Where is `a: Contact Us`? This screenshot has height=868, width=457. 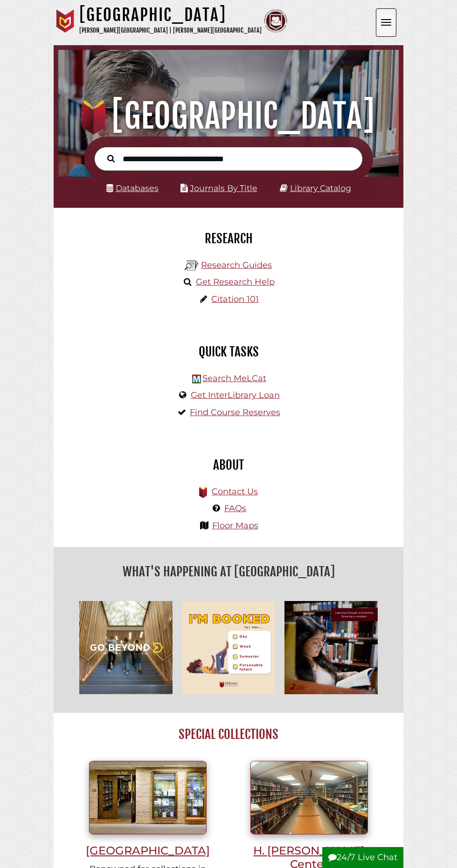
a: Contact Us is located at coordinates (234, 492).